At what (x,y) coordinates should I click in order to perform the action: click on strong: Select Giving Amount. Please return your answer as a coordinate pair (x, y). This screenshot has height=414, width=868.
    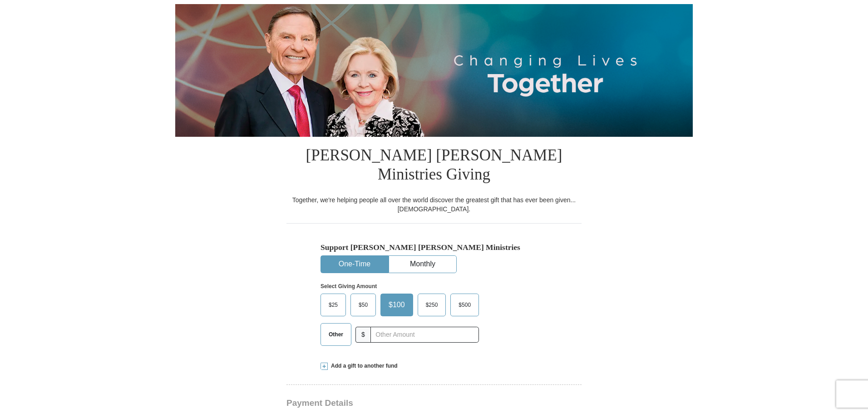
    Looking at the image, I should click on (349, 286).